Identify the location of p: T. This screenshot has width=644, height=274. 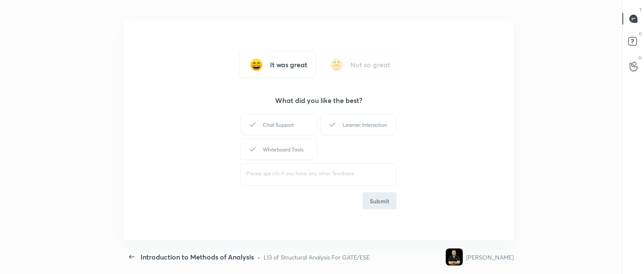
(640, 9).